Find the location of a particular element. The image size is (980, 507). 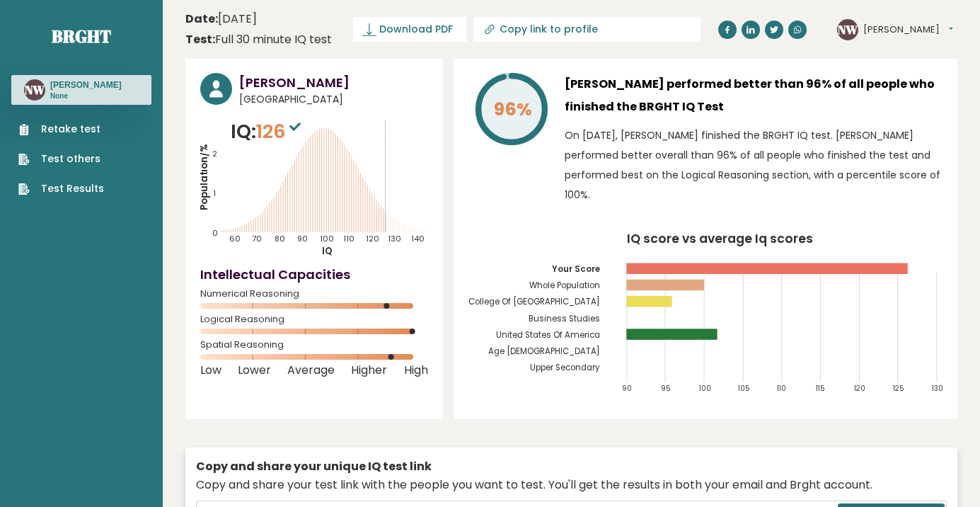

tspan: 2 is located at coordinates (214, 154).